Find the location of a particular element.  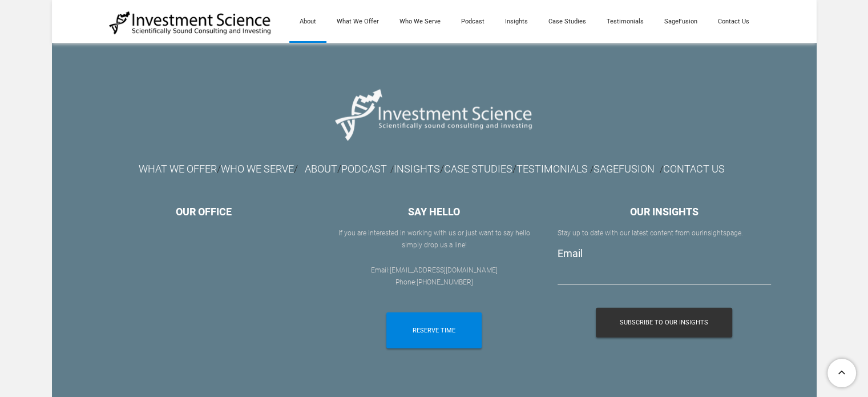

a: insights is located at coordinates (714, 233).